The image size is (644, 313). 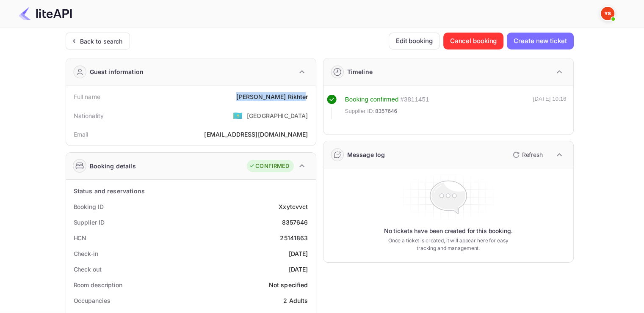 What do you see at coordinates (269, 166) in the screenshot?
I see `div: CONFIRMED` at bounding box center [269, 166].